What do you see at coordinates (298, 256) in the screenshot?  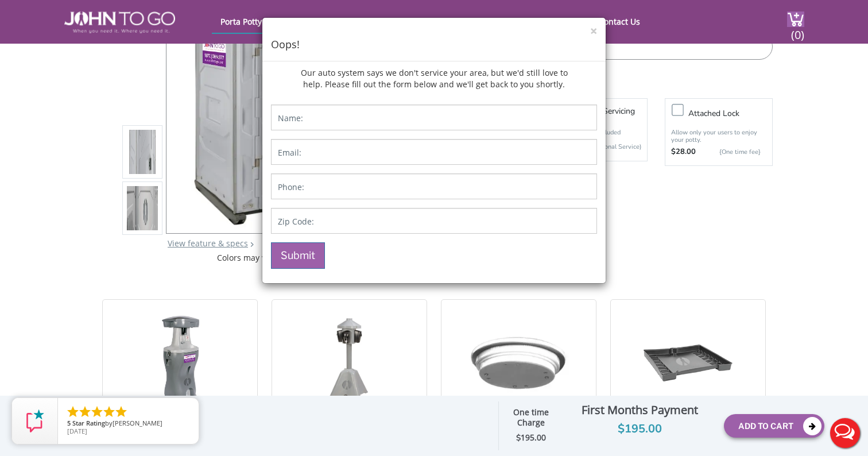 I see `button: Submit` at bounding box center [298, 256].